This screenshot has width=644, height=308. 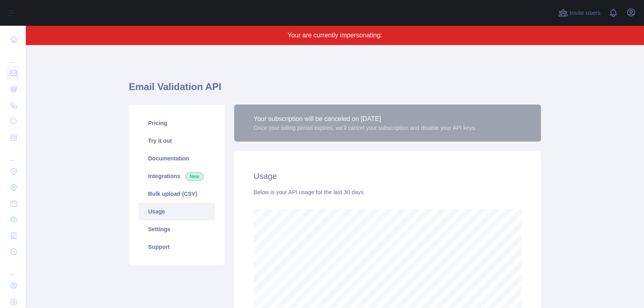 I want to click on button: Invite users, so click(x=579, y=13).